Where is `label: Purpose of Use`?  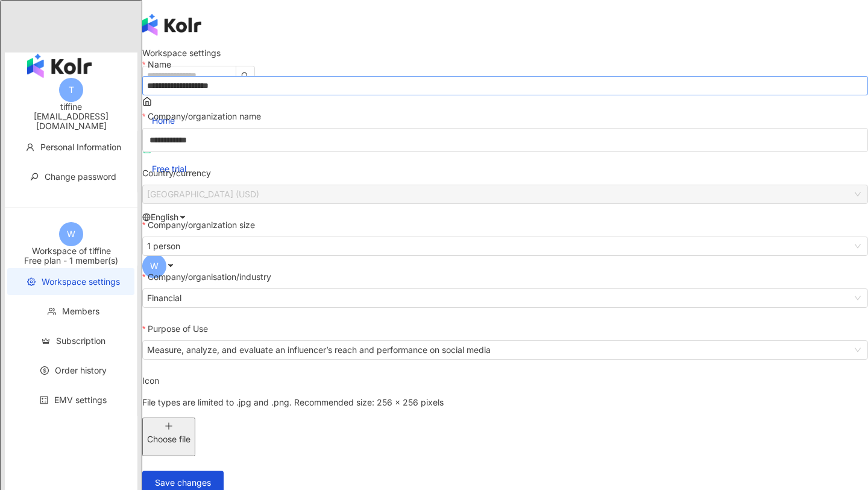 label: Purpose of Use is located at coordinates (179, 329).